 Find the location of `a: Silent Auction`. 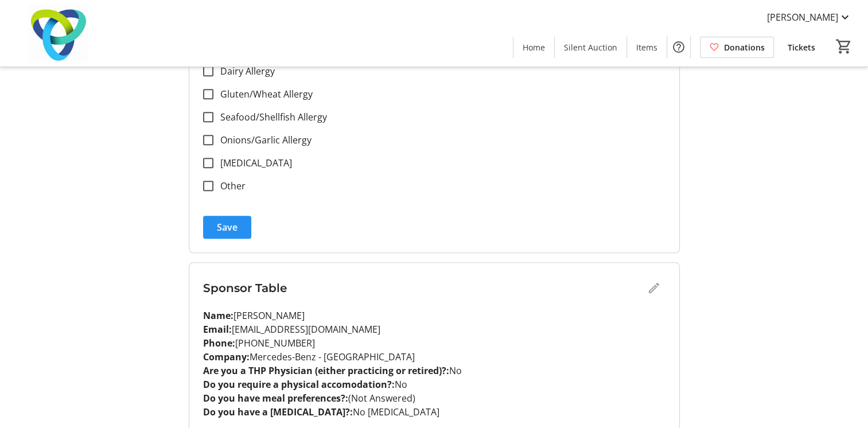

a: Silent Auction is located at coordinates (590, 47).